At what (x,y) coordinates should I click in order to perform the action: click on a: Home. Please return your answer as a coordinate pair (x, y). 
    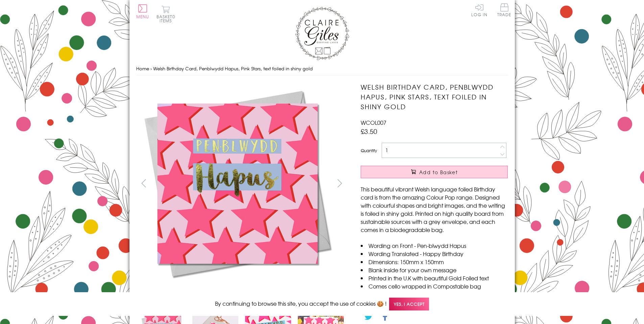
    Looking at the image, I should click on (143, 68).